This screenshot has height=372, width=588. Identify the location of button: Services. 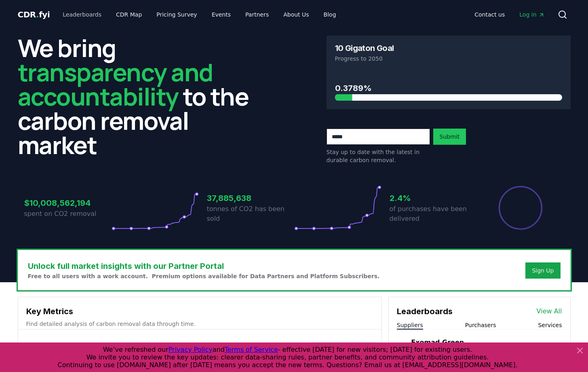
(549, 325).